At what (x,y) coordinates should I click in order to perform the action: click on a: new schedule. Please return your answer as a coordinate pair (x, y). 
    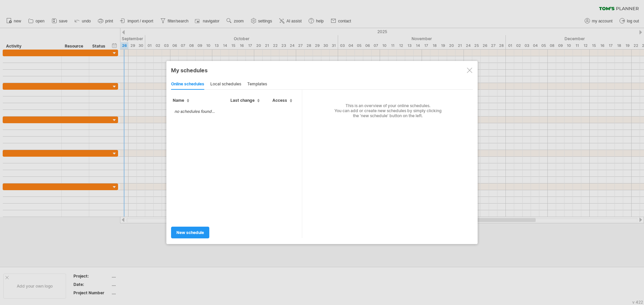
    Looking at the image, I should click on (190, 233).